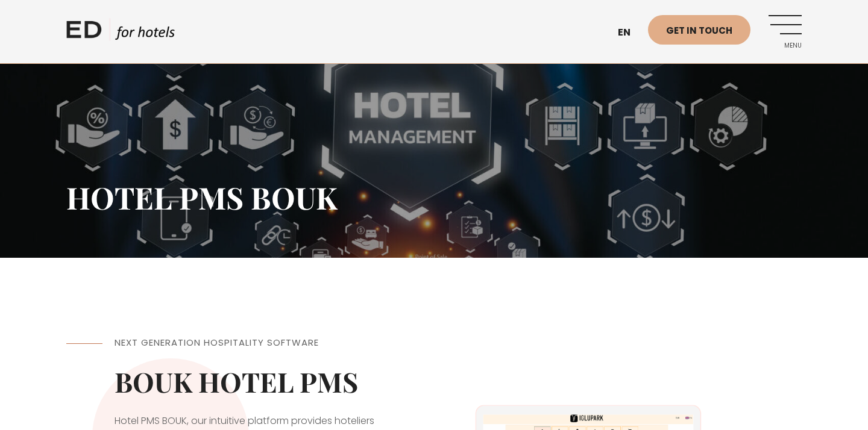  Describe the element at coordinates (250, 381) in the screenshot. I see `h2: BOUK HOTEL PMS` at that location.